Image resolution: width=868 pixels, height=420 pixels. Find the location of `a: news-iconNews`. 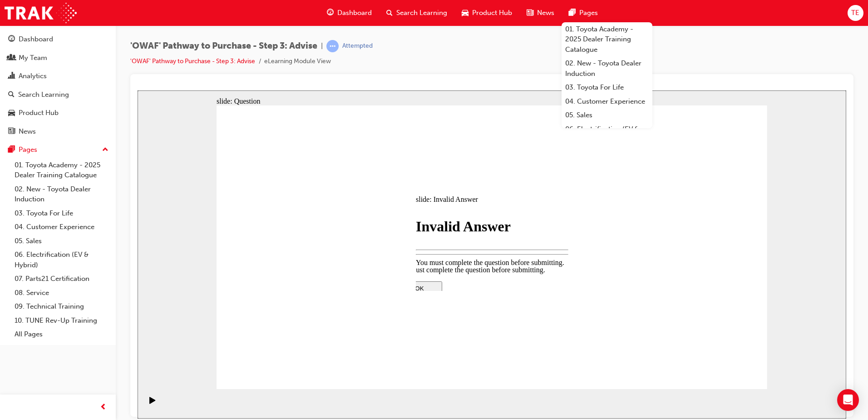

a: news-iconNews is located at coordinates (540, 12).